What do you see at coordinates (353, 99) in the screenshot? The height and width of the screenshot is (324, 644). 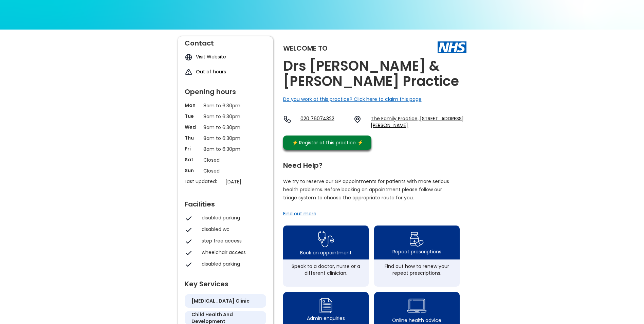 I see `div: Do you work at this practice? Click here to claim this page` at bounding box center [353, 99].